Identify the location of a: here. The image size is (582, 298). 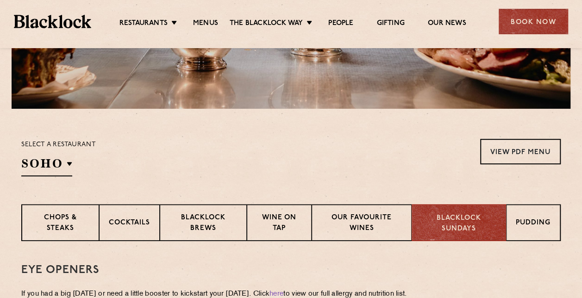
(277, 294).